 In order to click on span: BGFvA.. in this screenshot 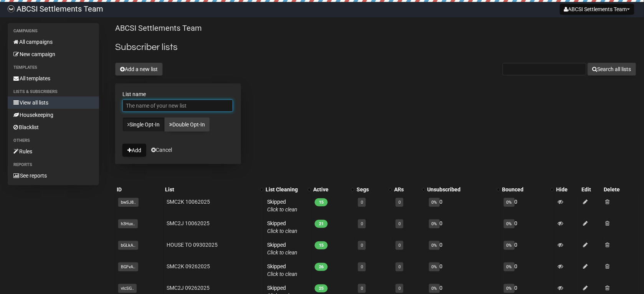, I will do `click(128, 267)`.